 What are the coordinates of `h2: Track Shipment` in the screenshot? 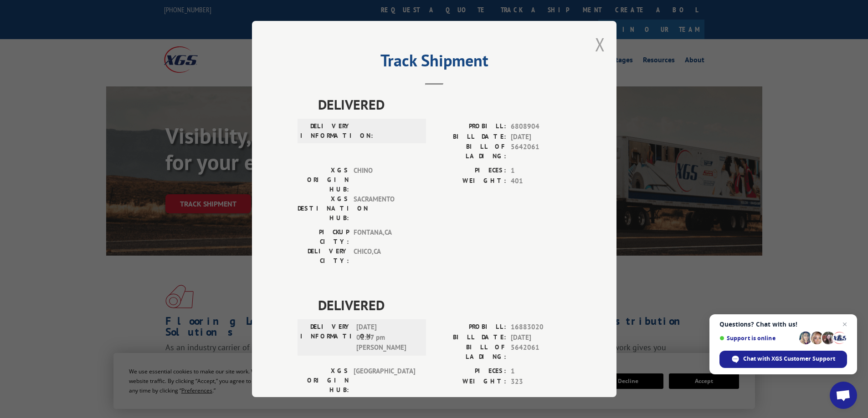 It's located at (434, 63).